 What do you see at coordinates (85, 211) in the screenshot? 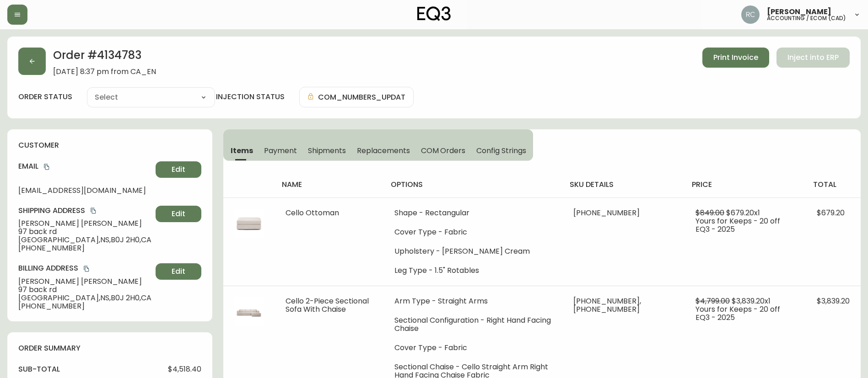
I see `h4: Shipping Address` at bounding box center [85, 211].